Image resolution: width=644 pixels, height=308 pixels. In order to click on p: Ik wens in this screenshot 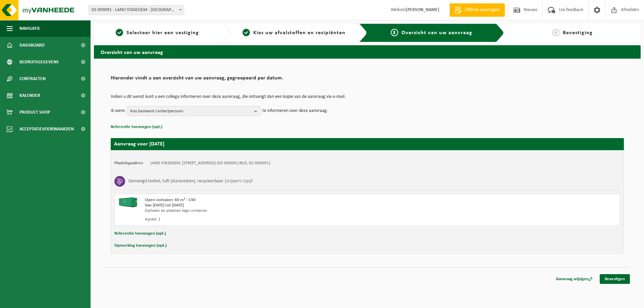, I will do `click(118, 111)`.